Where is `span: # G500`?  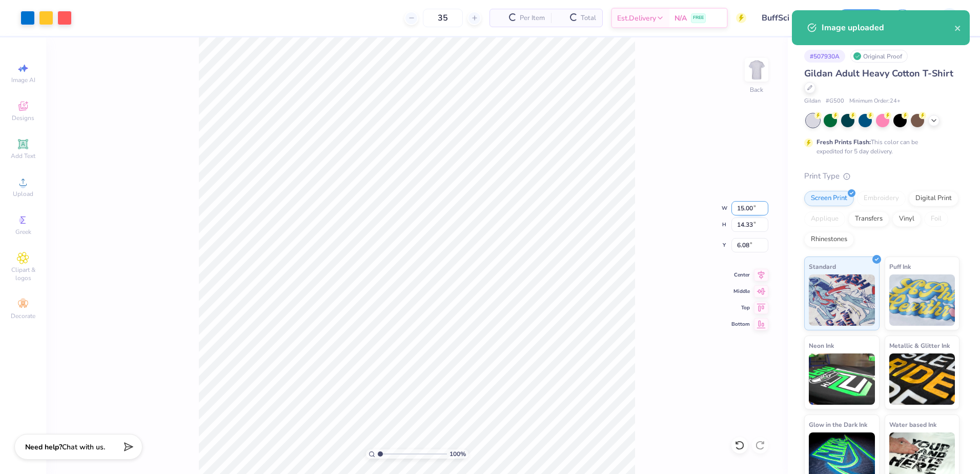
span: # G500 is located at coordinates (835, 101).